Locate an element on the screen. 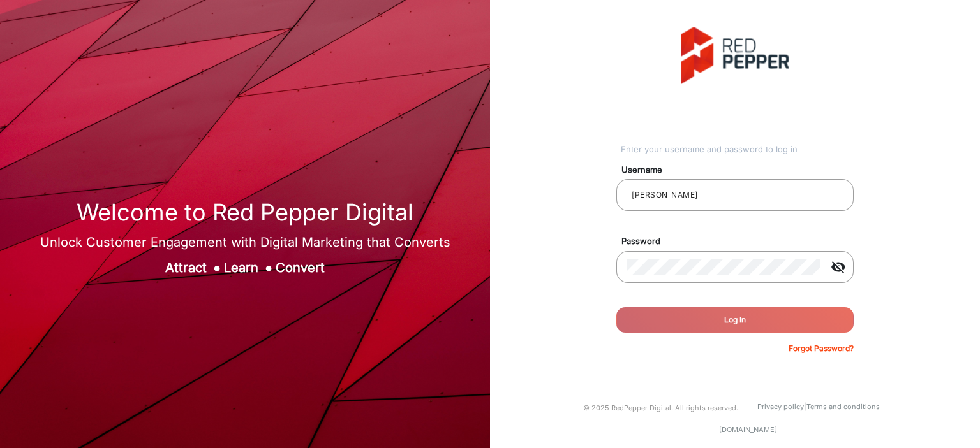  a: Terms and conditions is located at coordinates (843, 407).